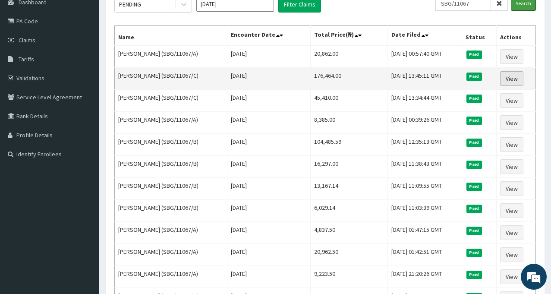 Image resolution: width=551 pixels, height=294 pixels. What do you see at coordinates (84, 214) in the screenshot?
I see `textarea: Type your message and hit 'Enter'` at bounding box center [84, 214].